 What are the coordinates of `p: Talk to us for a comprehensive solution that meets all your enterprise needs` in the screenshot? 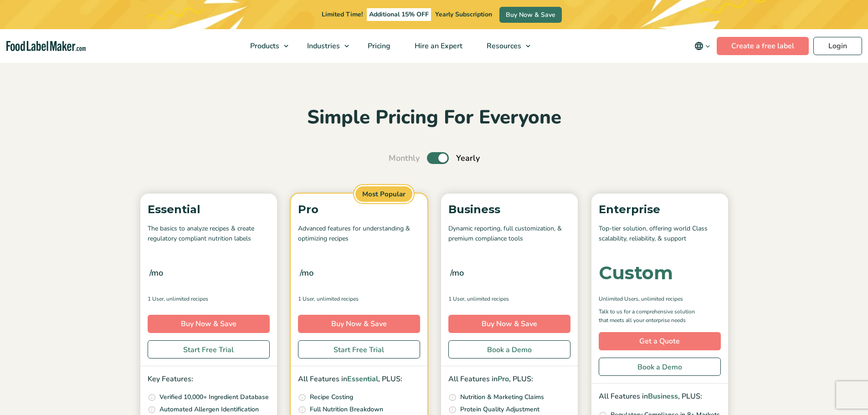 It's located at (651, 316).